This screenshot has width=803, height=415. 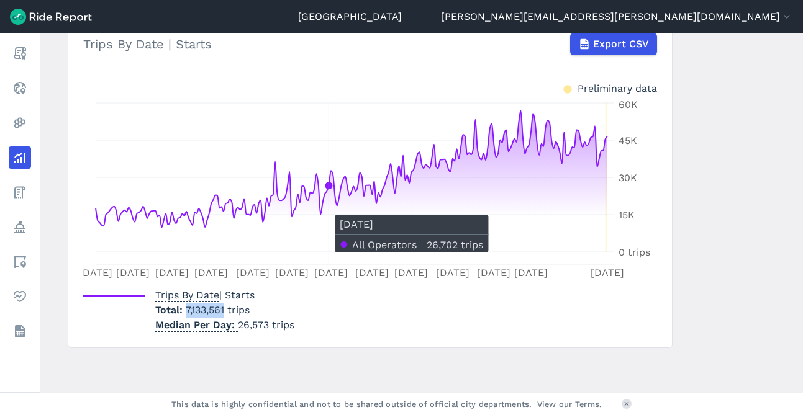 I want to click on a: Heatmaps, so click(x=20, y=123).